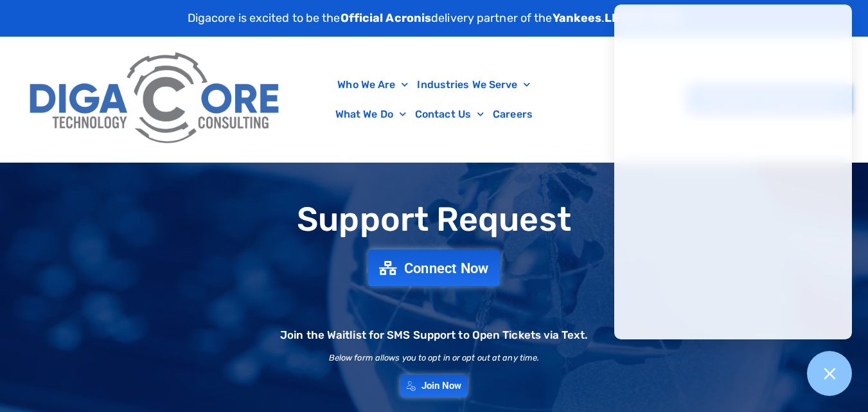  What do you see at coordinates (434, 99) in the screenshot?
I see `nav: Menu` at bounding box center [434, 99].